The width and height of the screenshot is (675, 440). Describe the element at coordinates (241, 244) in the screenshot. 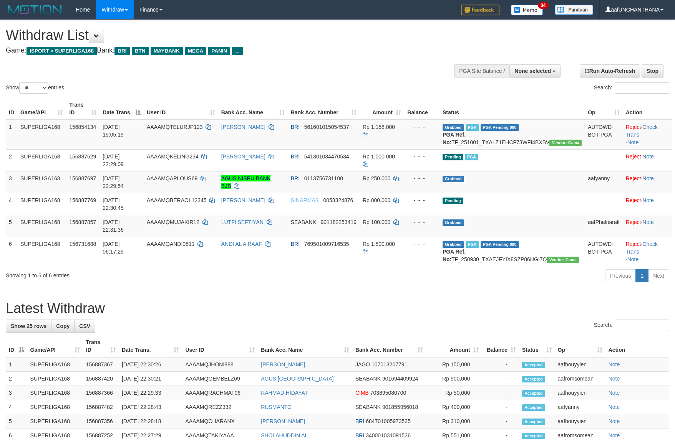

I see `a: ANDI AL A RAAF` at that location.